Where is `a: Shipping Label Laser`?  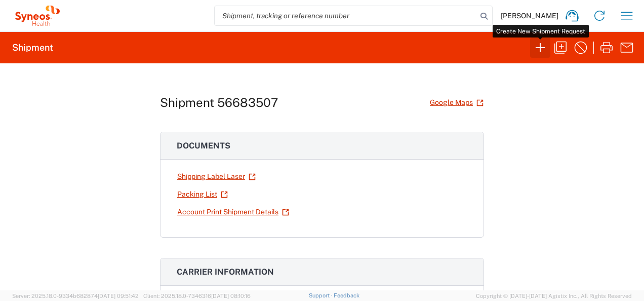 a: Shipping Label Laser is located at coordinates (216, 176).